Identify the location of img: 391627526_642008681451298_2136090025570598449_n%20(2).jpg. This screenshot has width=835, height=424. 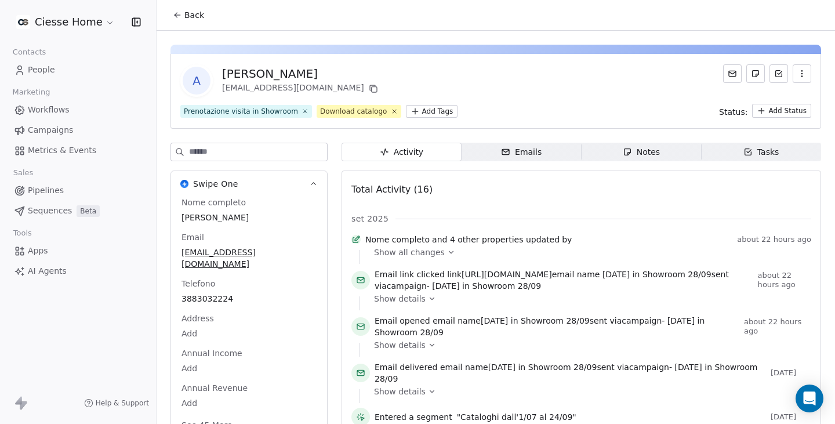
(23, 22).